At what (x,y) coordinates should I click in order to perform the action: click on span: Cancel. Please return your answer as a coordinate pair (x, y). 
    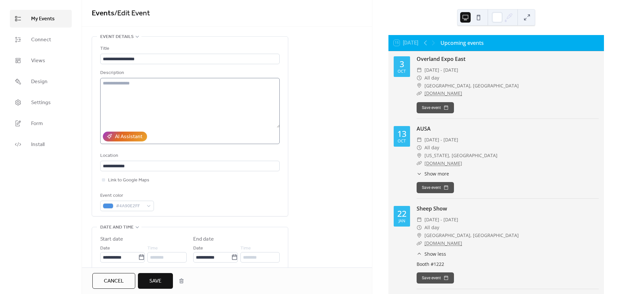
    Looking at the image, I should click on (114, 282).